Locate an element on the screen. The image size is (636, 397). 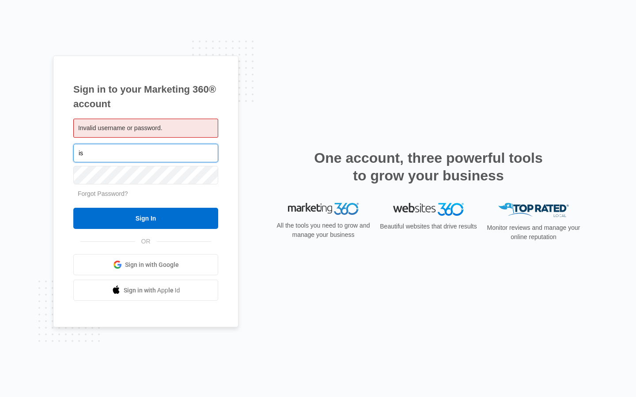
span: Sign in with Google is located at coordinates (152, 265).